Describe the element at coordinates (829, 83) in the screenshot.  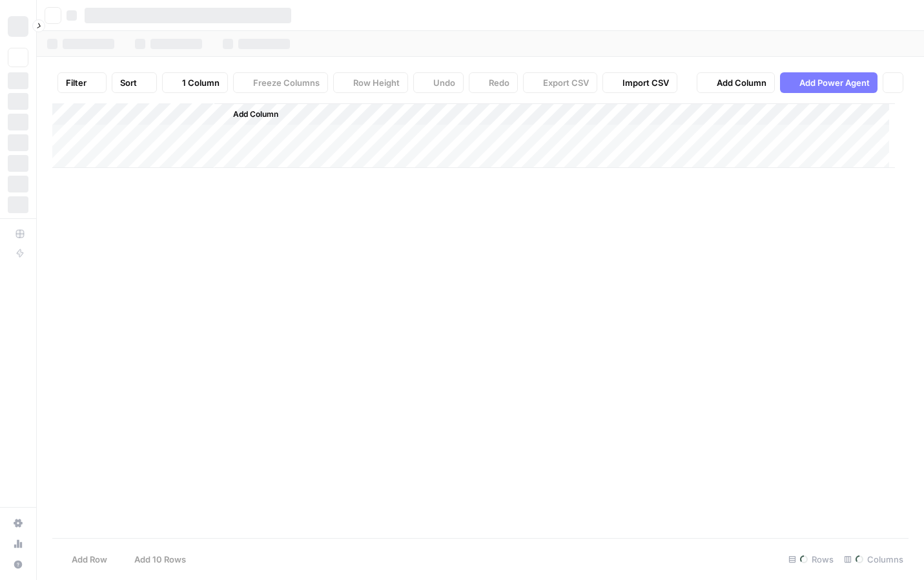
I see `button: Add Power Agent` at that location.